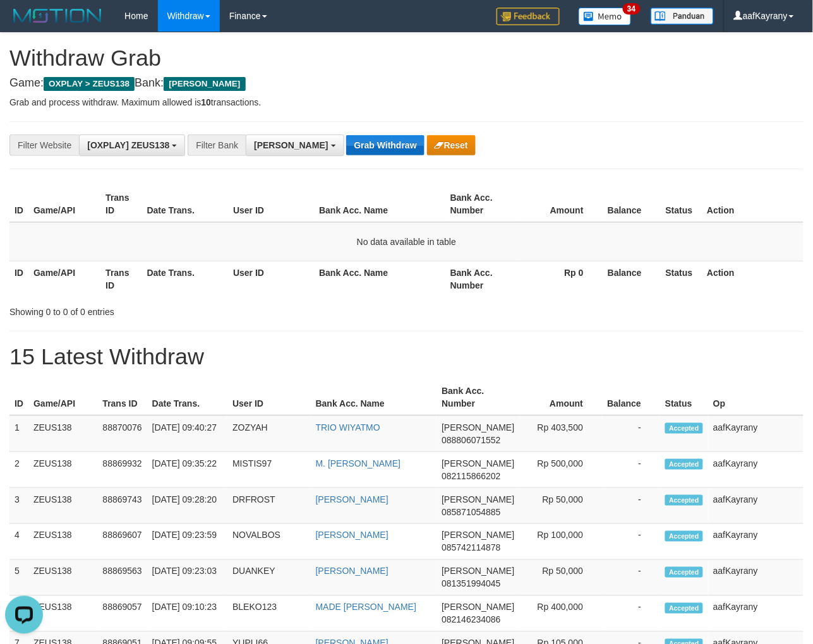  What do you see at coordinates (406, 102) in the screenshot?
I see `p: Grab and process withdraw. Maximum allowed is transactions.` at bounding box center [406, 102].